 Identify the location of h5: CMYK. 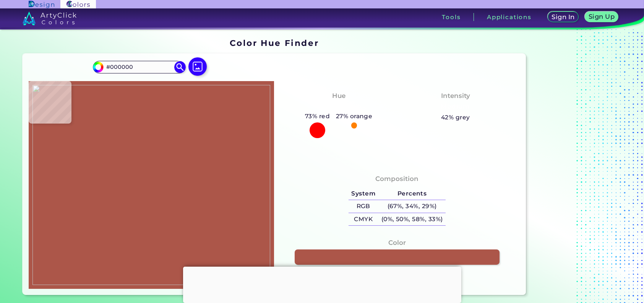
(364, 219).